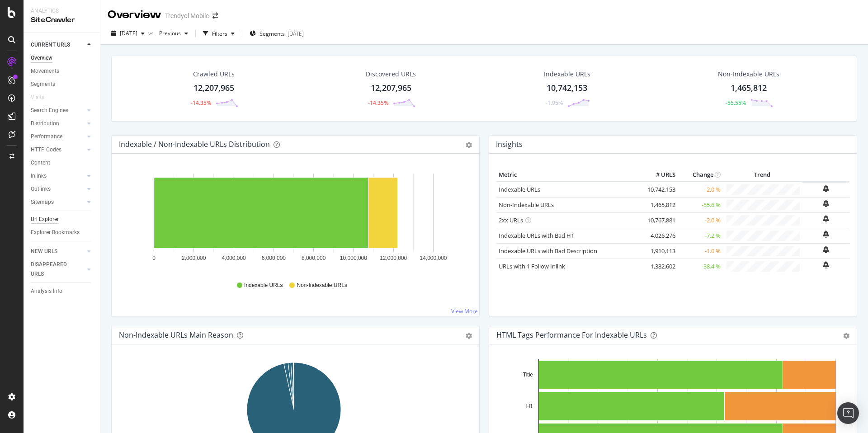 Image resolution: width=868 pixels, height=433 pixels. I want to click on div: HTML Tags Performance for Indexable URLs, so click(572, 335).